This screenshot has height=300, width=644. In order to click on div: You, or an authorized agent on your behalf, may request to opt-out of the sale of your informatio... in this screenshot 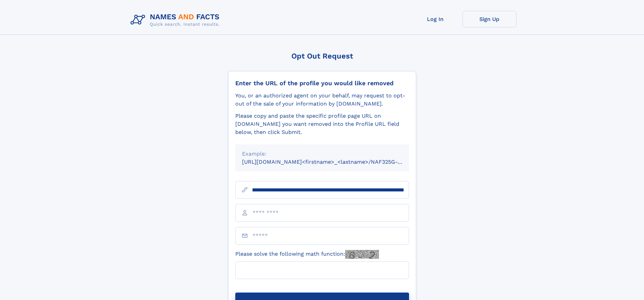, I will do `click(322, 100)`.